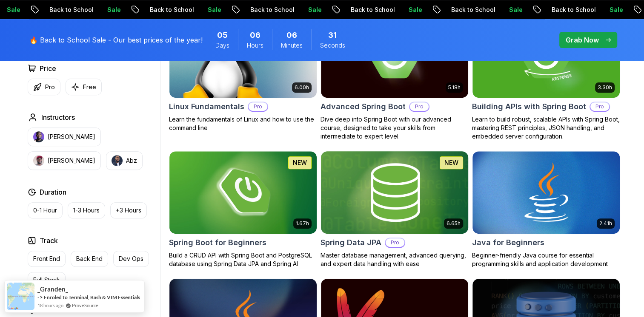 This screenshot has height=317, width=644. Describe the element at coordinates (529, 107) in the screenshot. I see `h2: Building APIs with Spring Boot` at that location.